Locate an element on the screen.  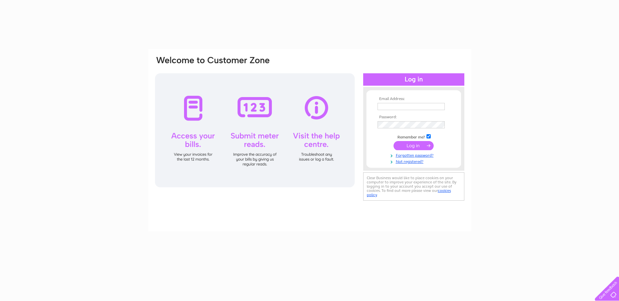
div: Clear Business would like to place cookies on your computer to improve your experience of the sit... is located at coordinates (414, 187).